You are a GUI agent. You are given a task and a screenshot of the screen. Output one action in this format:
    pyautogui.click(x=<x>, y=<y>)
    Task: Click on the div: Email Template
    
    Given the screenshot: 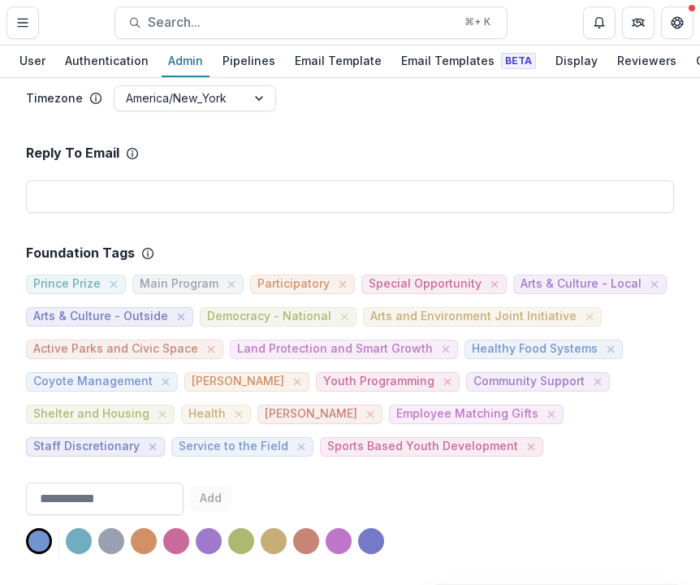 What is the action you would take?
    pyautogui.click(x=338, y=60)
    